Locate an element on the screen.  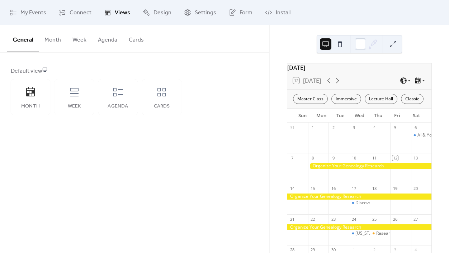
div: Researching On Location: Traveling the World Doing Genealogy Research is located at coordinates (379, 233).